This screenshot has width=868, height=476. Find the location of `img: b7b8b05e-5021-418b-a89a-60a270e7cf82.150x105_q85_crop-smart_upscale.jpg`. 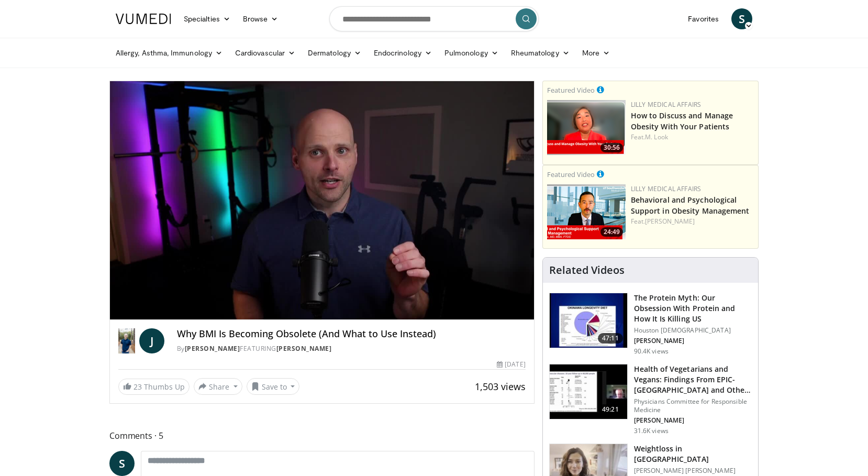

img: b7b8b05e-5021-418b-a89a-60a270e7cf82.150x105_q85_crop-smart_upscale.jpg is located at coordinates (588, 321).